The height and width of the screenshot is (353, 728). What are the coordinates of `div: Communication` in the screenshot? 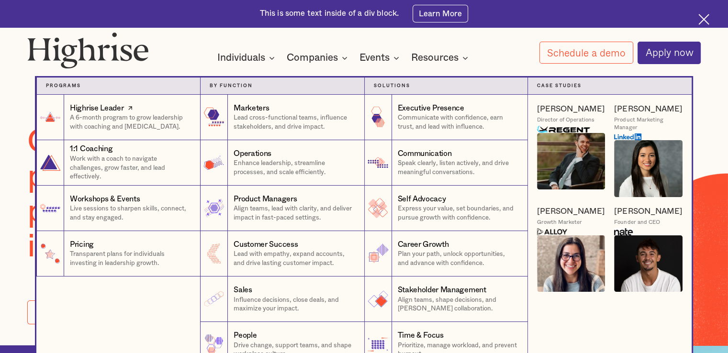 It's located at (425, 154).